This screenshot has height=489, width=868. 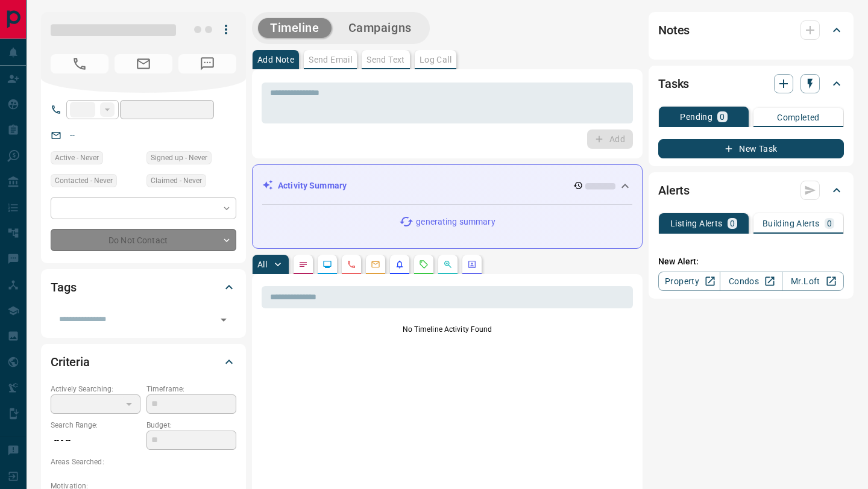 What do you see at coordinates (380, 28) in the screenshot?
I see `button: Campaigns` at bounding box center [380, 28].